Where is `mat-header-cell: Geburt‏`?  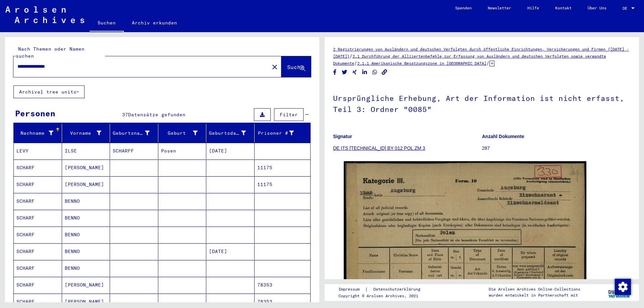 mat-header-cell: Geburt‏ is located at coordinates (182, 133).